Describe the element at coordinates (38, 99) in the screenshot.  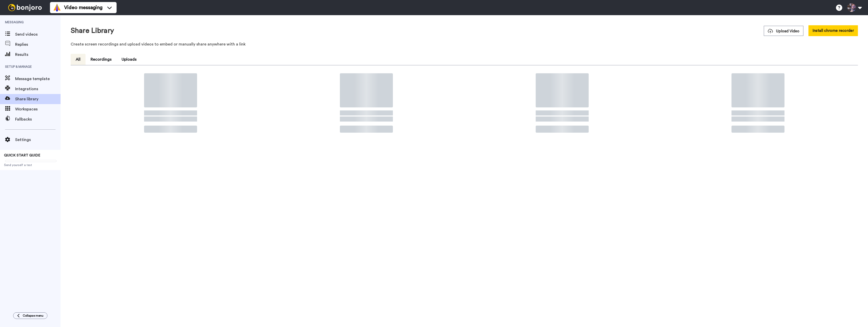
I see `span: Share library` at that location.